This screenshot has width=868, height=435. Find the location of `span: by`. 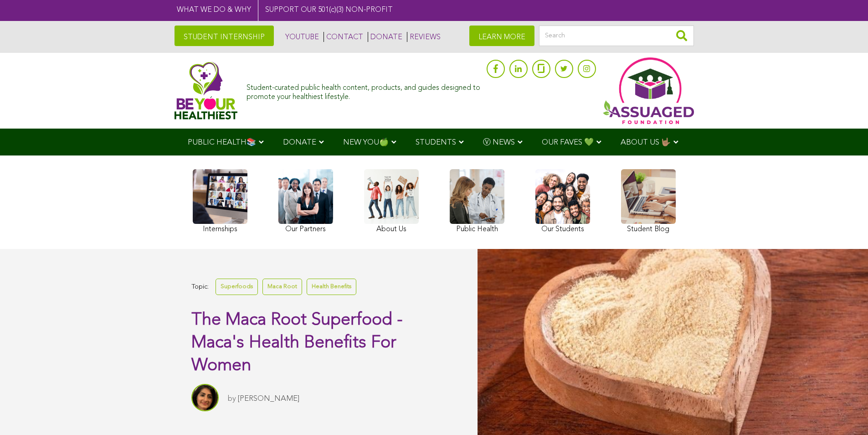

span: by is located at coordinates (232, 399).